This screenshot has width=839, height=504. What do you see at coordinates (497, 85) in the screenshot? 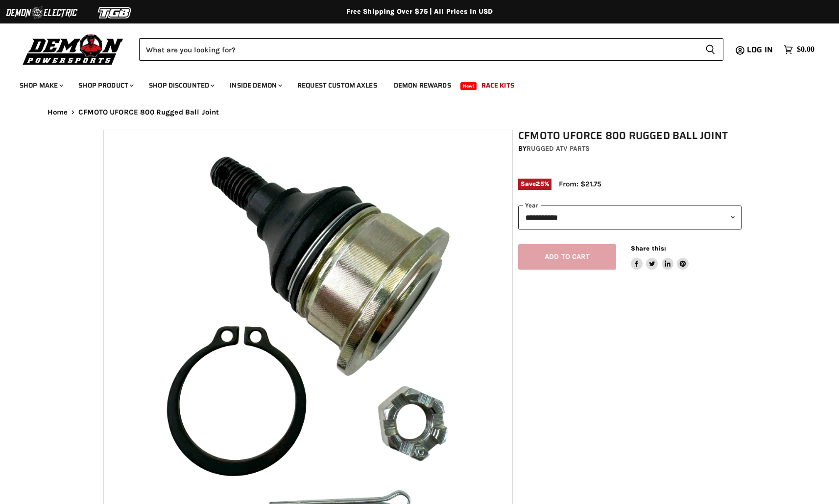
I see `a: Race Kits` at bounding box center [497, 85].